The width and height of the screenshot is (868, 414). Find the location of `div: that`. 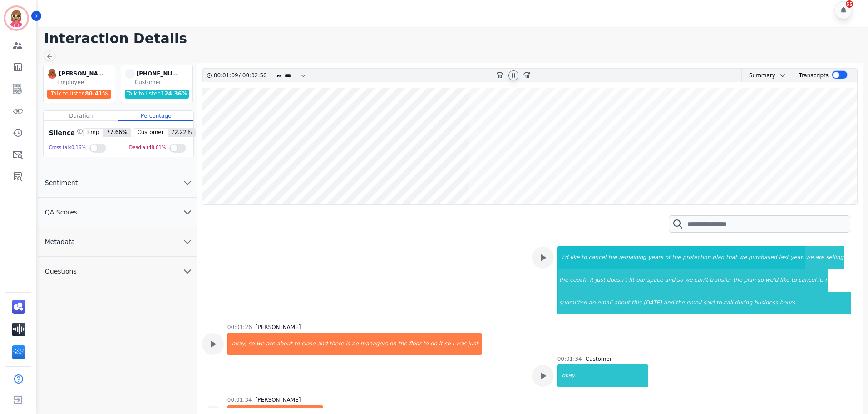

div: that is located at coordinates (731, 258).